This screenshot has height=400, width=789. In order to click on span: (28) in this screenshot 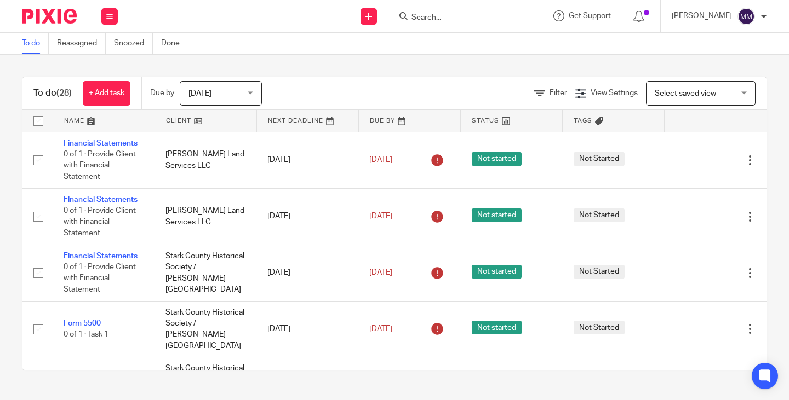, I will do `click(64, 93)`.